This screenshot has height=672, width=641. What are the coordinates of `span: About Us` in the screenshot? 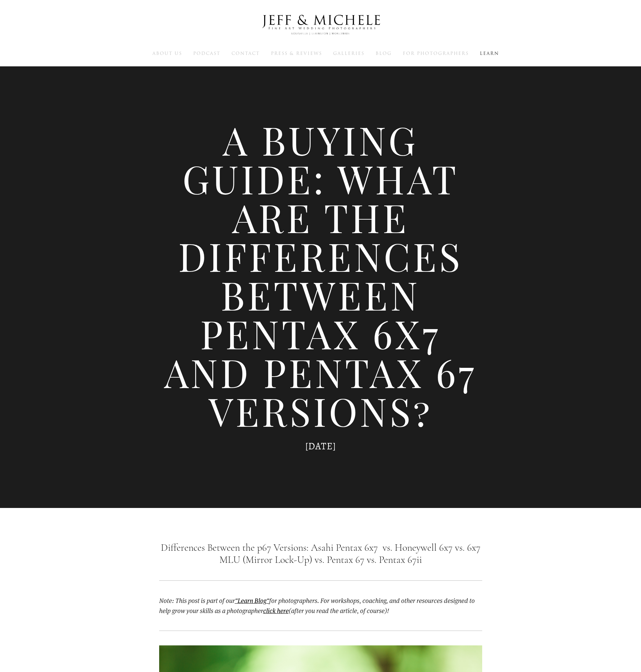 It's located at (167, 54).